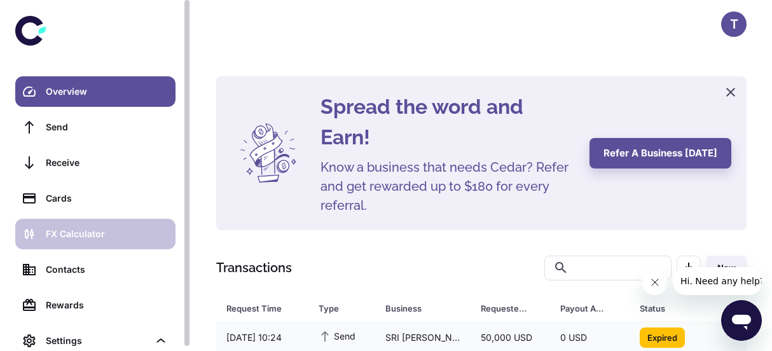  What do you see at coordinates (336, 308) in the screenshot?
I see `div: Type` at bounding box center [336, 308].